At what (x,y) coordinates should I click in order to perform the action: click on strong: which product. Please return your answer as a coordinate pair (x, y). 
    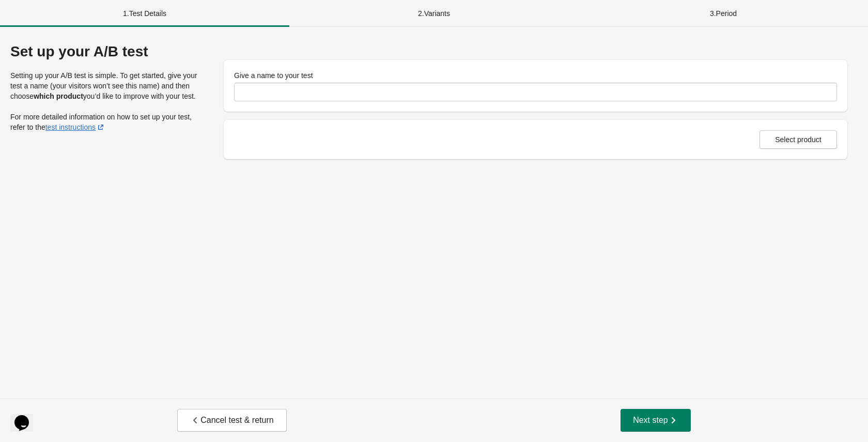
    Looking at the image, I should click on (59, 96).